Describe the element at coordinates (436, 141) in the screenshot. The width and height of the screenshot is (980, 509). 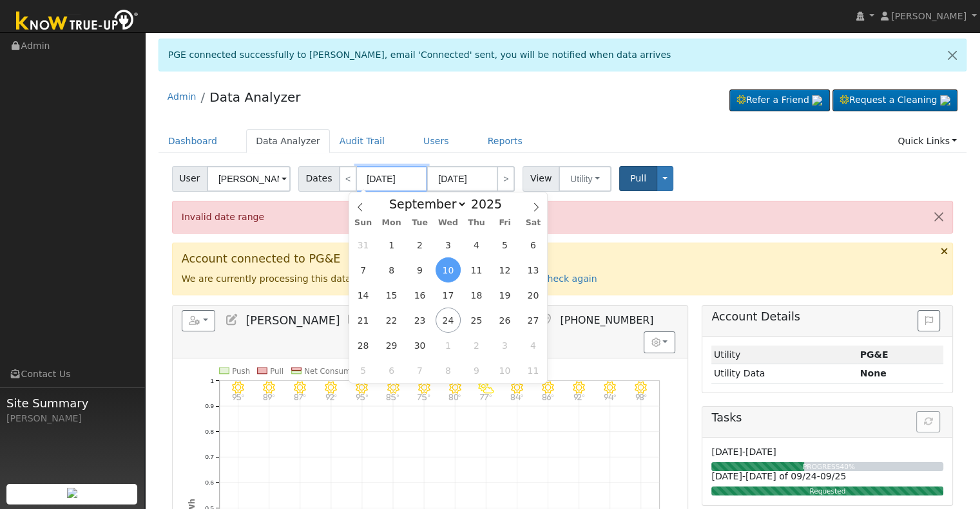
I see `a: Users` at that location.